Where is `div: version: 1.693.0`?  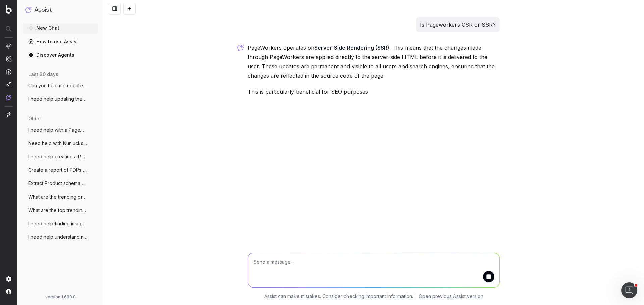
div: version: 1.693.0 is located at coordinates (61, 297).